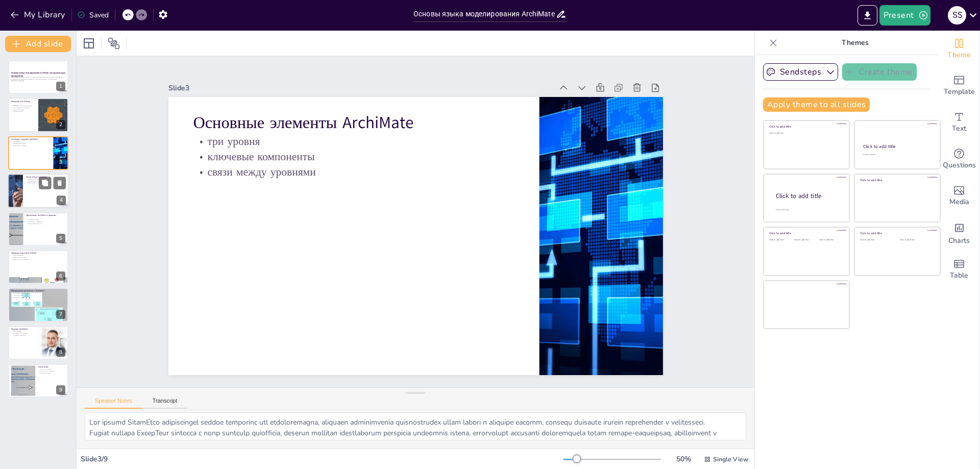  Describe the element at coordinates (855, 43) in the screenshot. I see `p: Themes` at that location.